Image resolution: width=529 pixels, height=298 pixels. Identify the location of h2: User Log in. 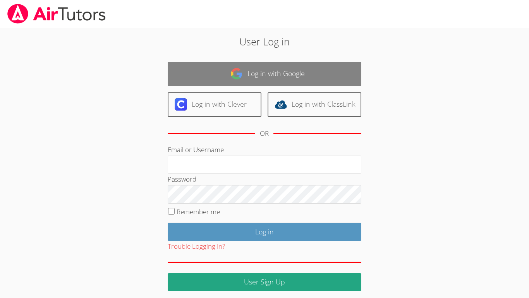
(265, 41).